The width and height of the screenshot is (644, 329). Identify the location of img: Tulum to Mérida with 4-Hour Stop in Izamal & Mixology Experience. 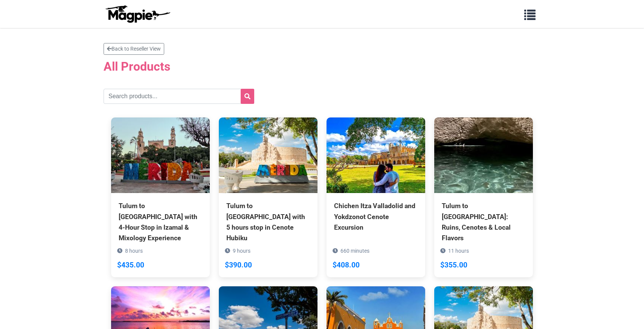
(161, 155).